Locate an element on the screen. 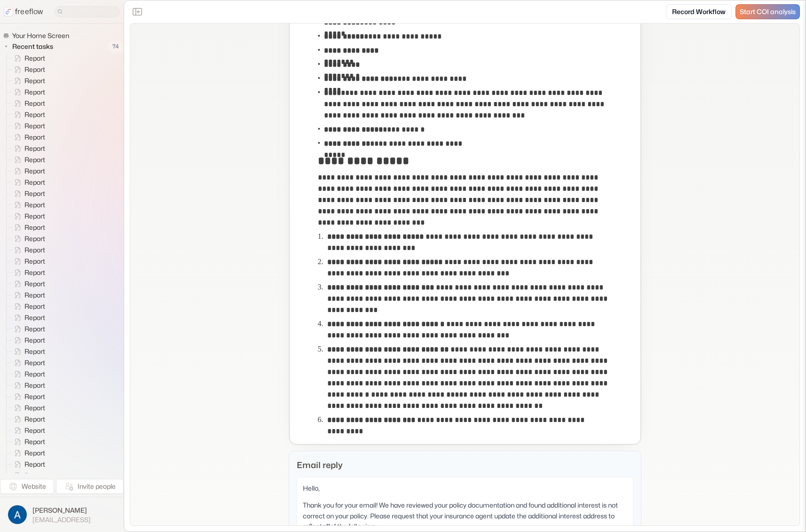 The height and width of the screenshot is (532, 806). p: freeflow is located at coordinates (29, 11).